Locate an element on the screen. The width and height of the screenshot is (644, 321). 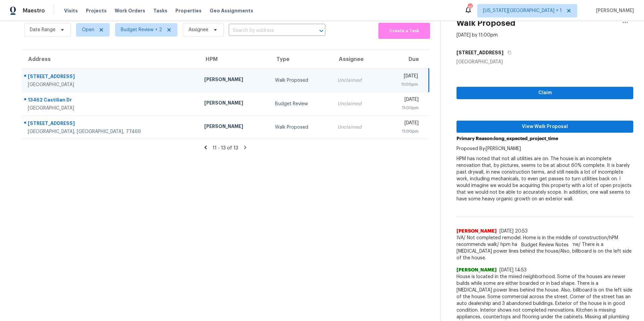
span: 11 - 13 of 13 is located at coordinates (225, 148).